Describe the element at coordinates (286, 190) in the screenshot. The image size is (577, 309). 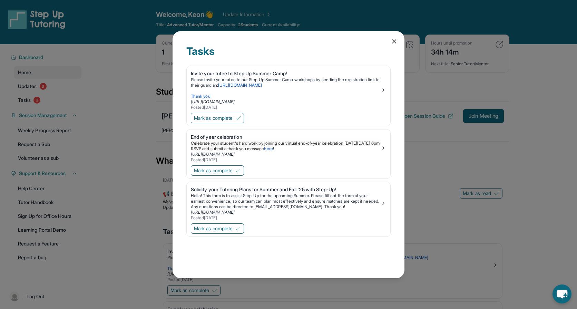
I see `div: Solidify your Tutoring Plans for Summer and Fall '25 with Step-Up!` at that location.